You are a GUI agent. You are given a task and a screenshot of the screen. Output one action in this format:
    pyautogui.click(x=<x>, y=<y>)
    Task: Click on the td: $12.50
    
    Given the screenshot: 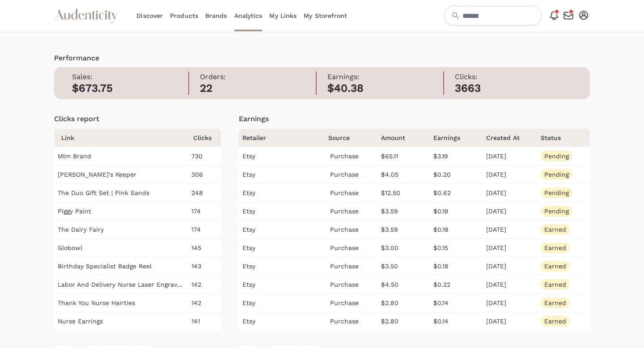 What is the action you would take?
    pyautogui.click(x=405, y=192)
    